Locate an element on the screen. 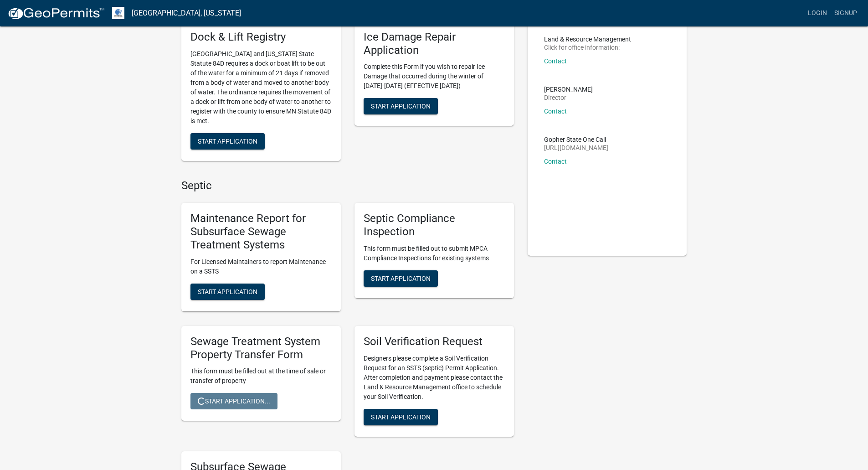 This screenshot has height=470, width=868. img: Otter Tail County, Minnesota is located at coordinates (118, 13).